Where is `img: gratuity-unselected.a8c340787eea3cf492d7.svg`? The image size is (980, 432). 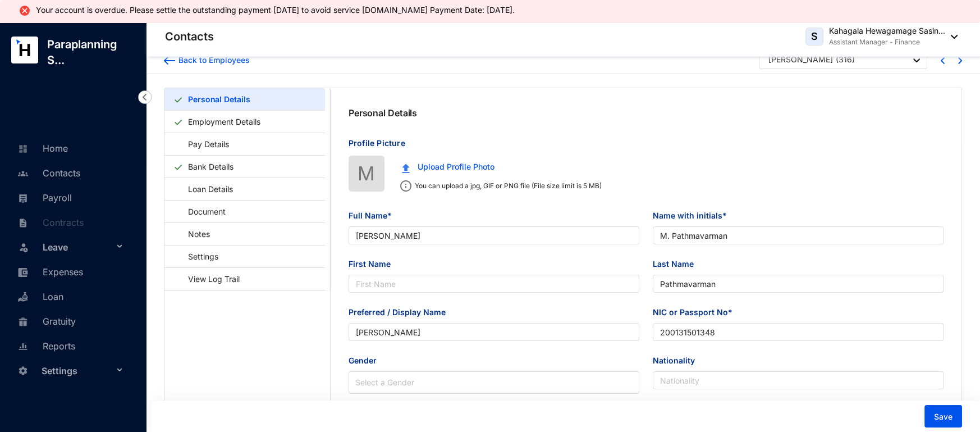 img: gratuity-unselected.a8c340787eea3cf492d7.svg is located at coordinates (23, 322).